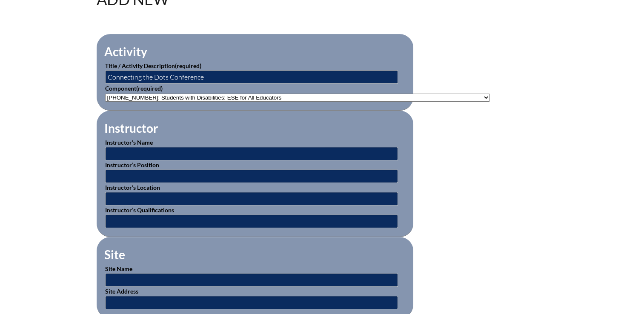 The height and width of the screenshot is (314, 644). What do you see at coordinates (132, 164) in the screenshot?
I see `label: Instructor’s Position` at bounding box center [132, 164].